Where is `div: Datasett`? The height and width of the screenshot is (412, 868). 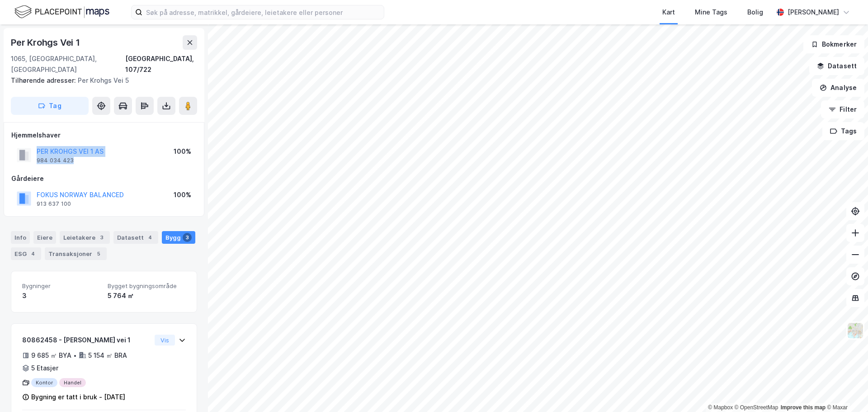 div: Datasett is located at coordinates (136, 238).